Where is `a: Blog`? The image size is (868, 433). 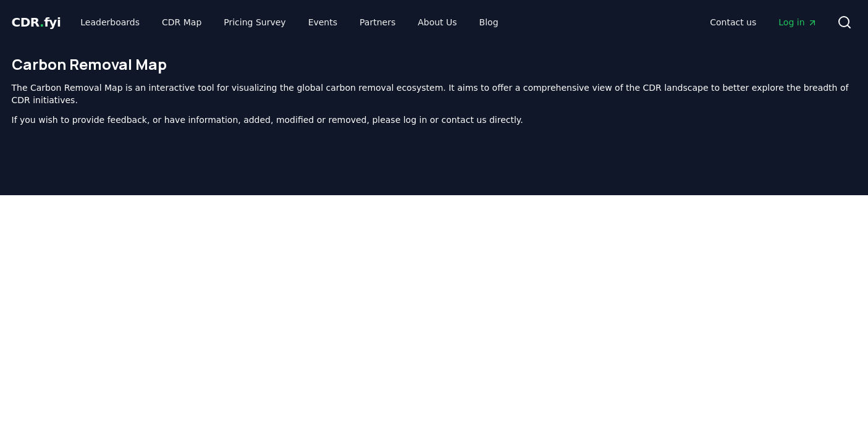 a: Blog is located at coordinates (489, 22).